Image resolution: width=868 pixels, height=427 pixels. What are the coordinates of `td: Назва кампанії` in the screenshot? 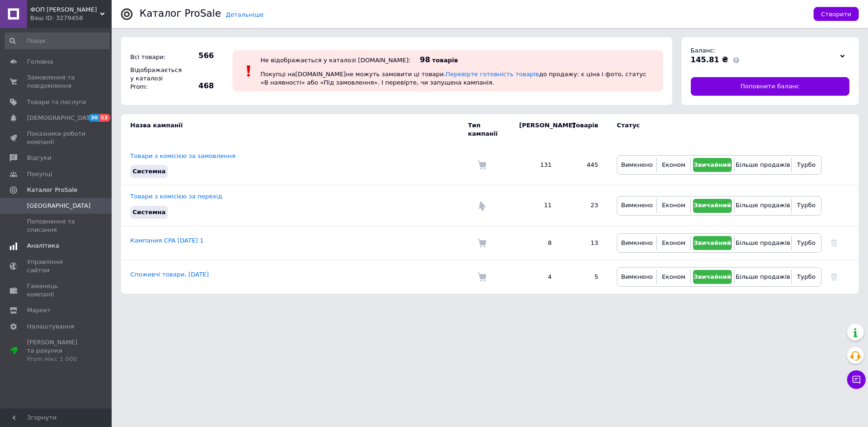 It's located at (294, 129).